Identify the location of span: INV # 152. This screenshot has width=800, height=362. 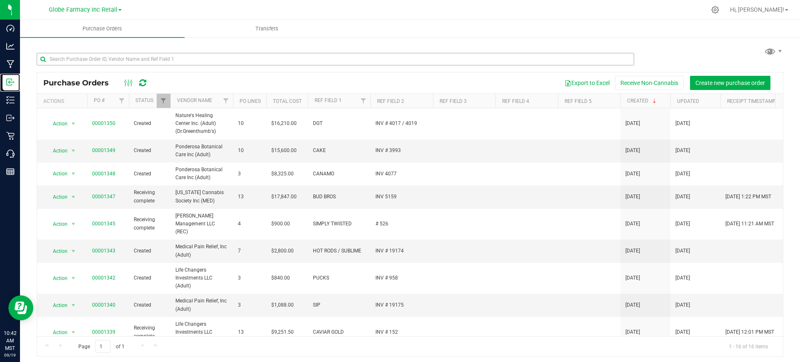
(401, 332).